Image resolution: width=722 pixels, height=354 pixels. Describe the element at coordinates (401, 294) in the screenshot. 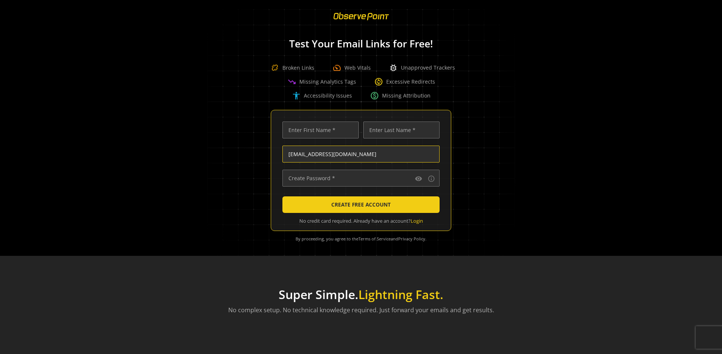

I see `span: Lightning Fast.` at that location.